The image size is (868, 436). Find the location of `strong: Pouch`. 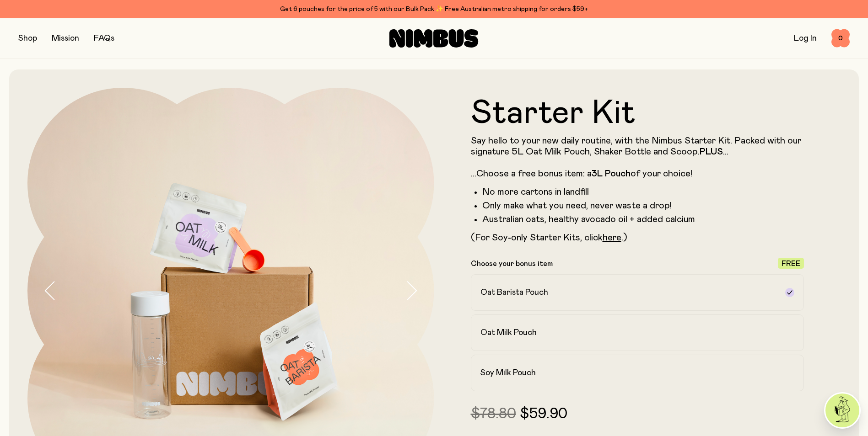

strong: Pouch is located at coordinates (618, 174).